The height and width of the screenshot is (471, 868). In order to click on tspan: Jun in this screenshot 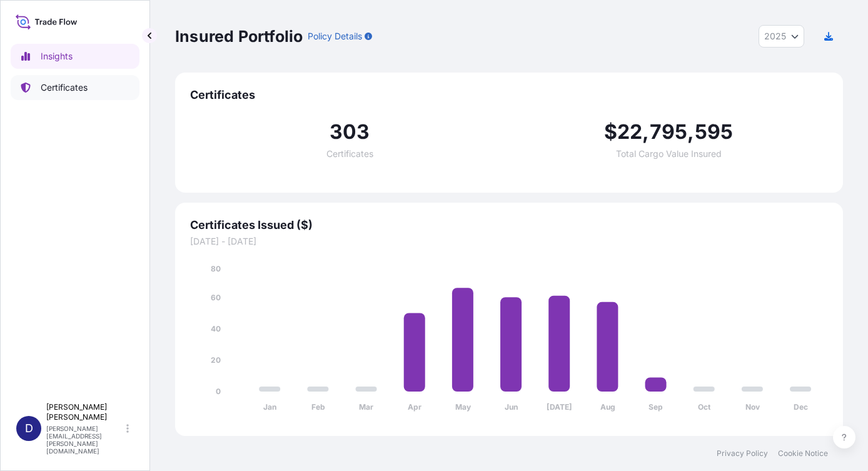, I will do `click(511, 407)`.